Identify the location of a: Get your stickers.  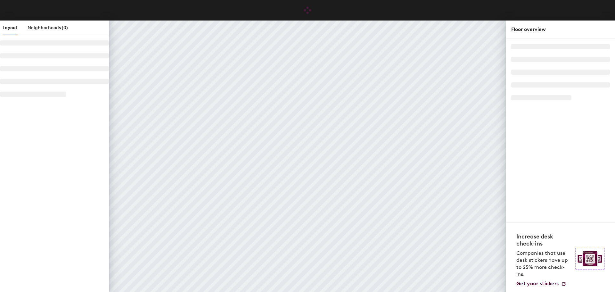
(541, 283).